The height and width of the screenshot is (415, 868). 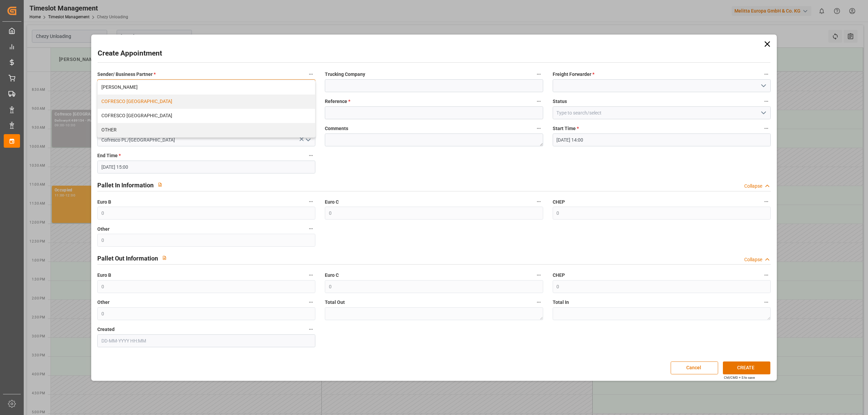 What do you see at coordinates (766, 74) in the screenshot?
I see `button: Freight Forwarder *` at bounding box center [766, 74].